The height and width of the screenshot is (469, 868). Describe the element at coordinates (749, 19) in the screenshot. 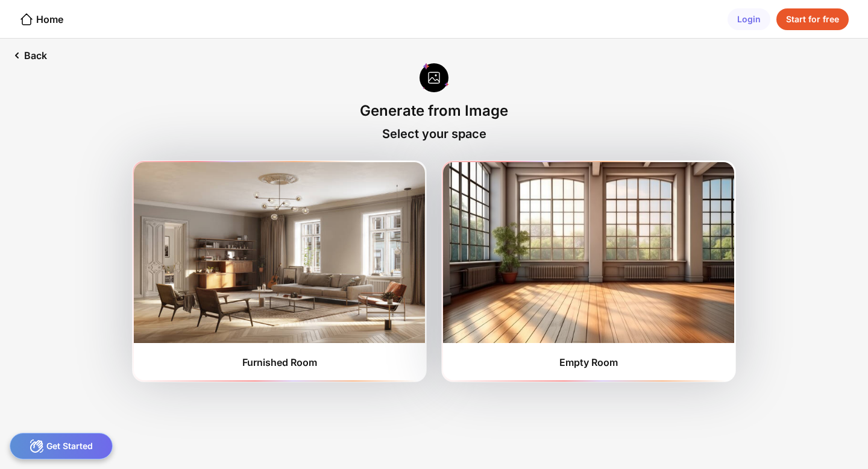

I see `div: Login` at that location.